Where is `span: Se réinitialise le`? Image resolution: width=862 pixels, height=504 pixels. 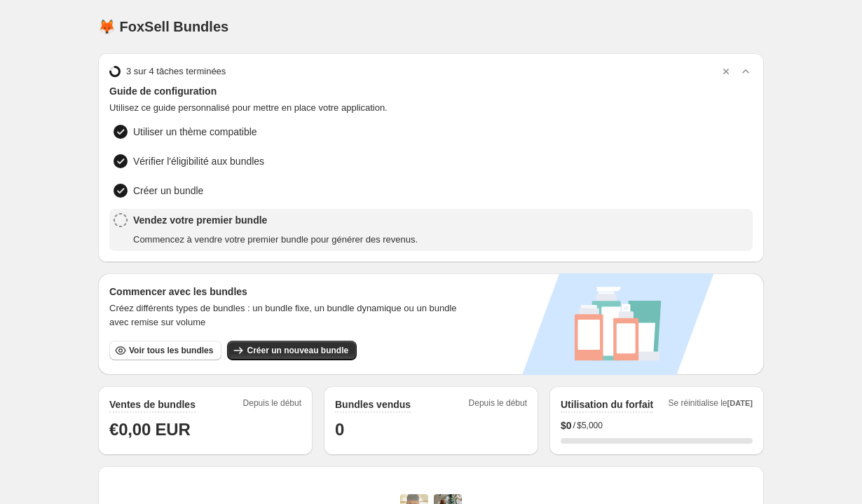 span: Se réinitialise le is located at coordinates (710, 405).